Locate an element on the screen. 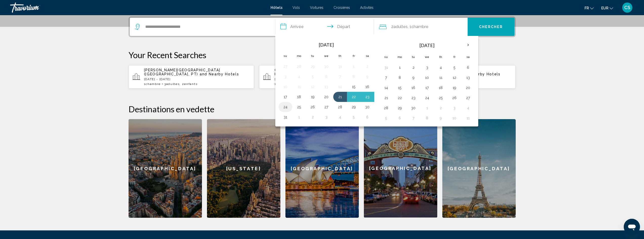 Image resolution: width=644 pixels, height=239 pixels. button: Day 22 is located at coordinates (354, 97).